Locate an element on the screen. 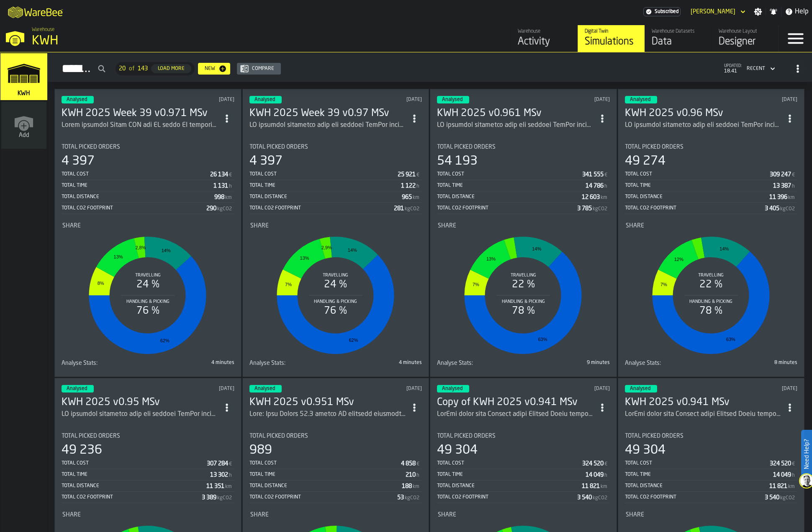  h3: KWH 2025 v0.951 MSv is located at coordinates (328, 402).